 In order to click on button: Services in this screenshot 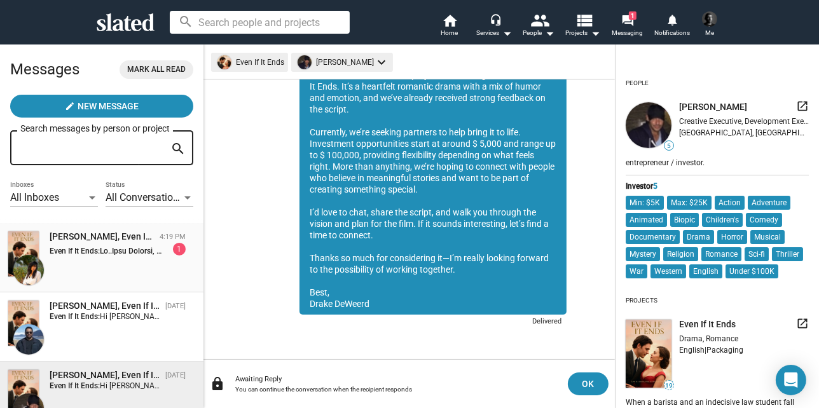, I will do `click(494, 27)`.